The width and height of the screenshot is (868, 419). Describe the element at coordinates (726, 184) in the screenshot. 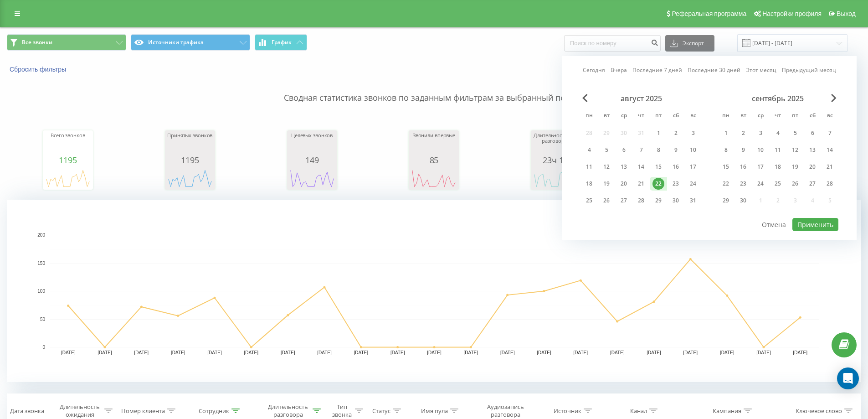

I see `div: пн 22 сент. 2025 г.` at that location.